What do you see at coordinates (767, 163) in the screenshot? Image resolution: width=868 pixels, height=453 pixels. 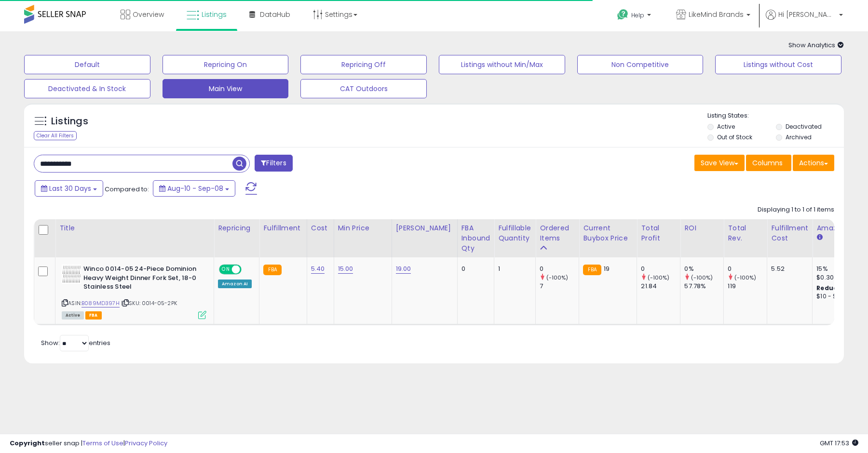 I see `span: Columns` at bounding box center [767, 163].